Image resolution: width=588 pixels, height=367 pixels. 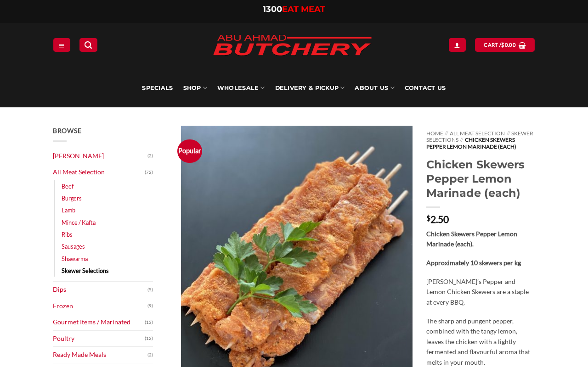 I want to click on a: Login, so click(x=457, y=44).